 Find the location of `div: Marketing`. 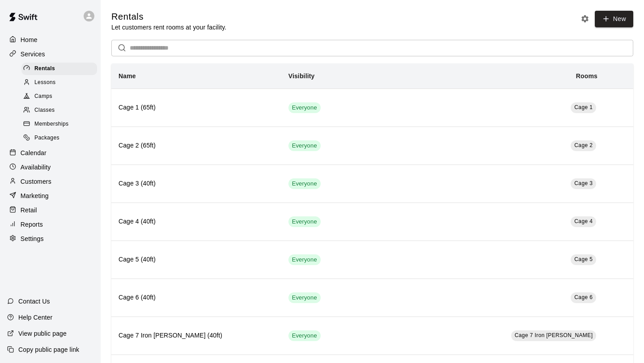

div: Marketing is located at coordinates (50, 196).